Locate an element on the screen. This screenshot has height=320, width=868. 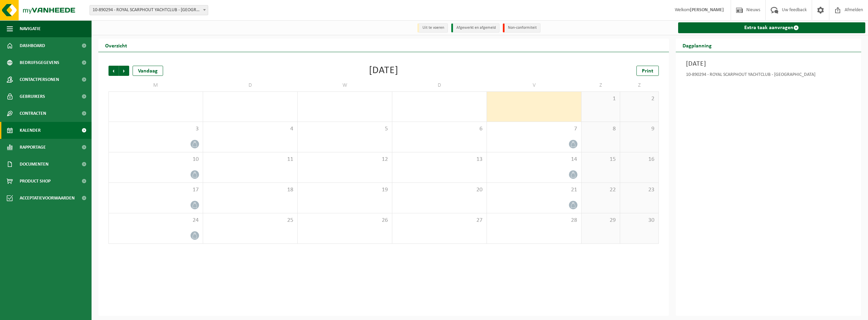
span: Rapportage is located at coordinates (32, 148).